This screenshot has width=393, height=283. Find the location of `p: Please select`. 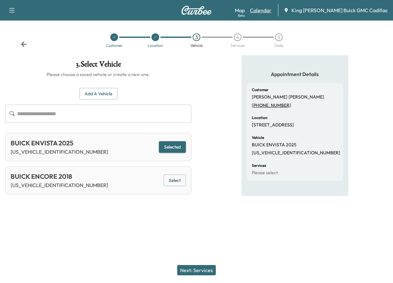

p: Please select is located at coordinates (264, 173).